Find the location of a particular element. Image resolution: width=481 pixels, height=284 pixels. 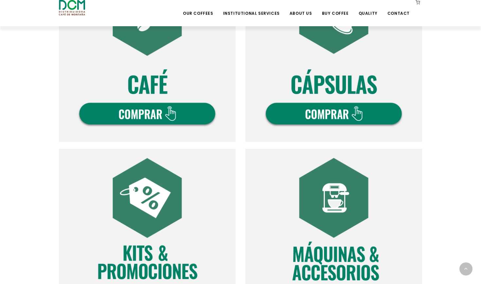

a: Institutional Services is located at coordinates (251, 8).